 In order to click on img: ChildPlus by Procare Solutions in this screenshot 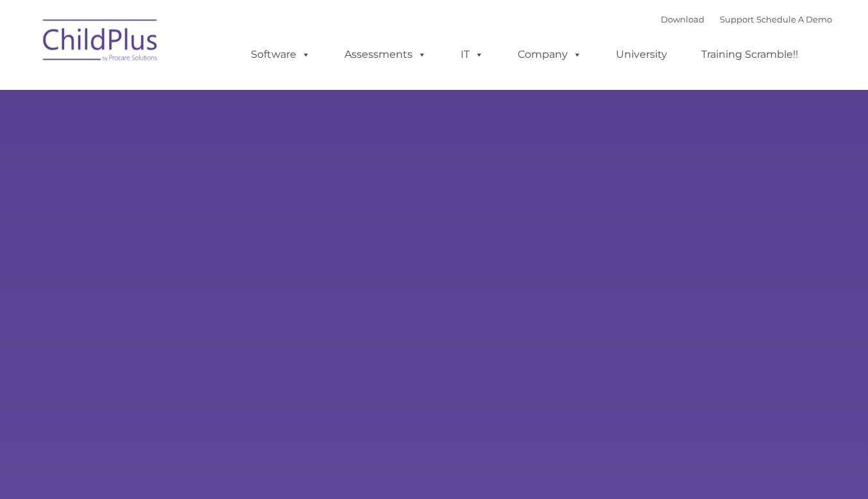, I will do `click(101, 42)`.